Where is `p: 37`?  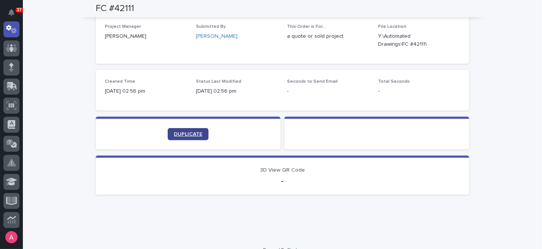 p: 37 is located at coordinates (19, 10).